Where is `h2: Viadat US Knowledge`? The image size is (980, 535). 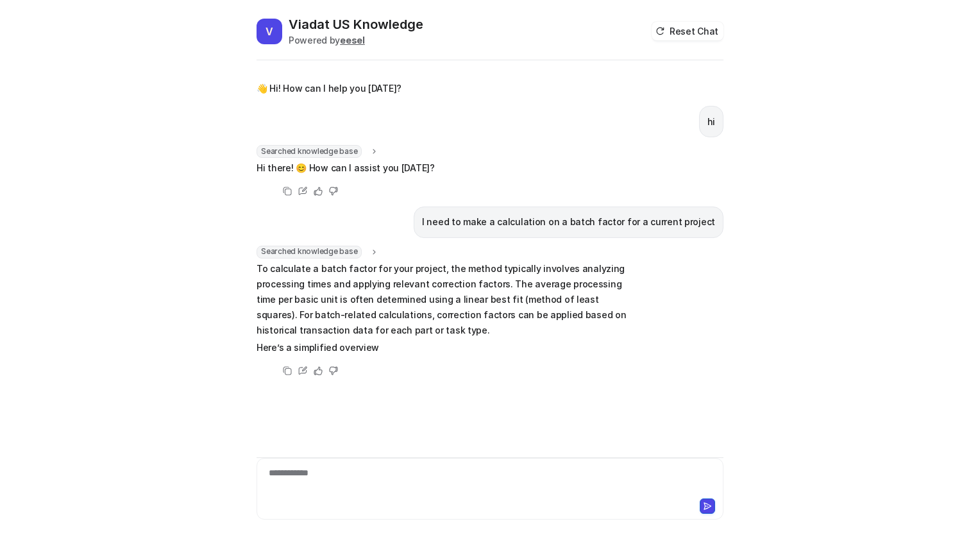 h2: Viadat US Knowledge is located at coordinates (356, 24).